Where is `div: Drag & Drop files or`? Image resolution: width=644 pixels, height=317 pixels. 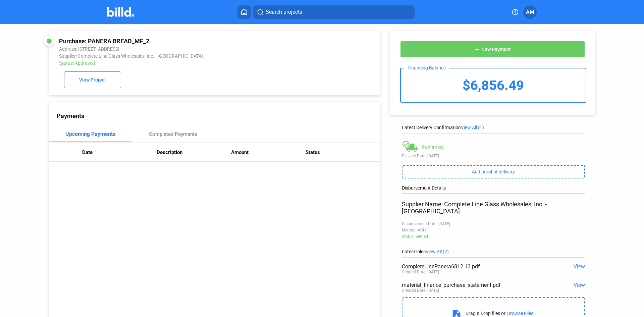
div: Drag & Drop files or is located at coordinates (485, 313).